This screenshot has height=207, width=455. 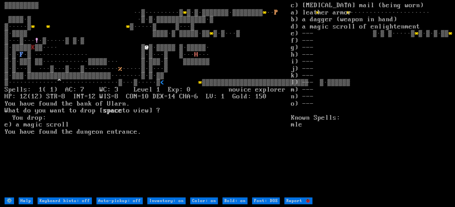 I want to click on input: Report 🐞, so click(x=299, y=201).